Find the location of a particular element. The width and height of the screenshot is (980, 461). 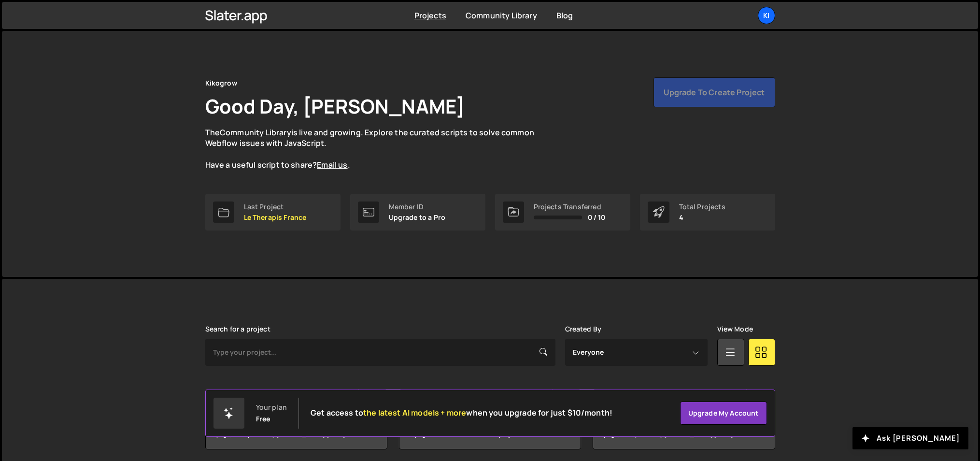

label: Created By is located at coordinates (583, 328).